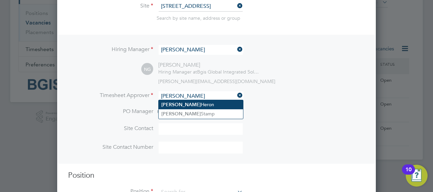 The image size is (433, 192). I want to click on span: NG, so click(147, 69).